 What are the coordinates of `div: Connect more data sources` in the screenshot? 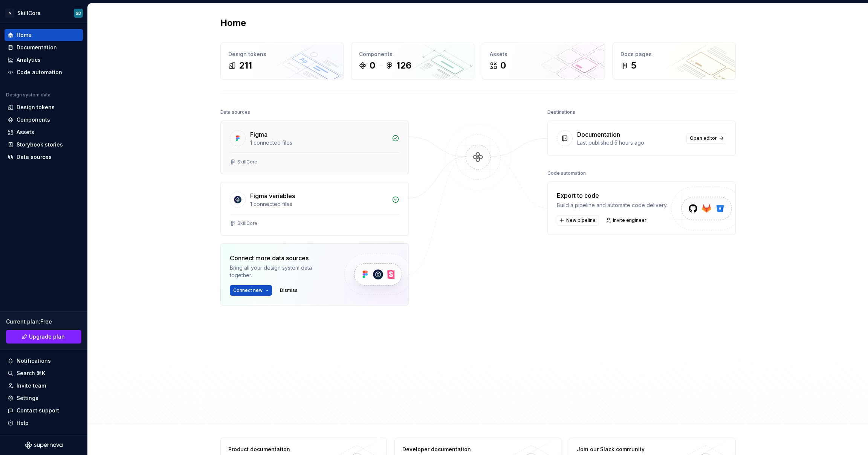 It's located at (281, 259).